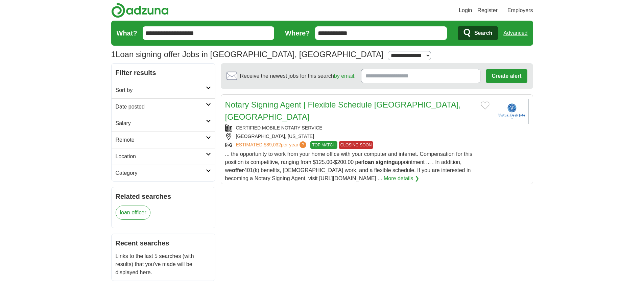 This screenshot has height=308, width=644. I want to click on a: Remote, so click(163, 140).